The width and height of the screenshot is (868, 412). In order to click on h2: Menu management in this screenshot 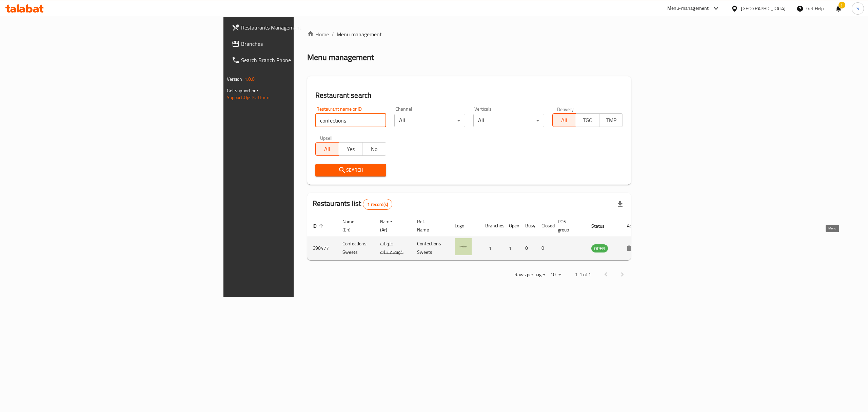, I will do `click(340, 57)`.